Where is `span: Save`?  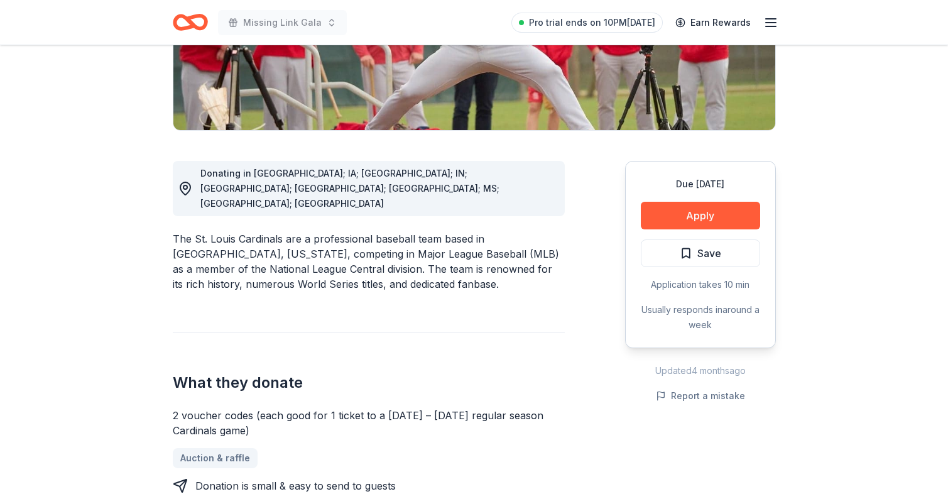 span: Save is located at coordinates (709, 253).